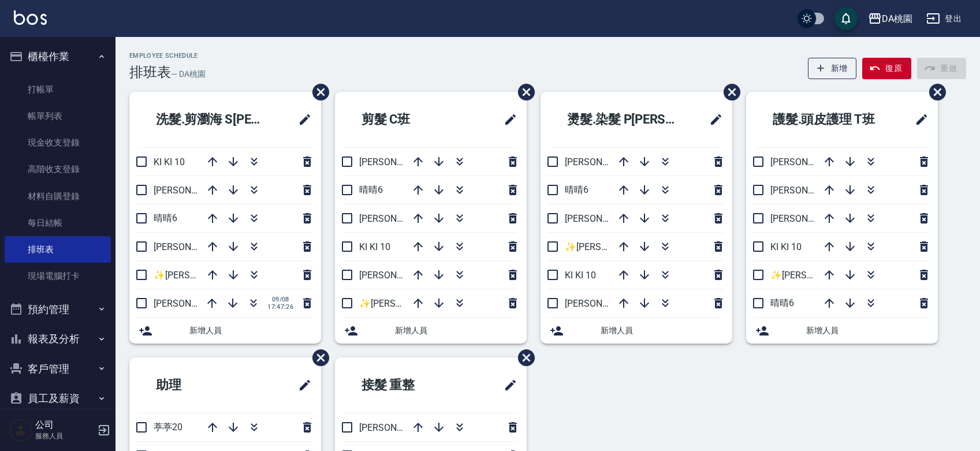 This screenshot has height=451, width=980. Describe the element at coordinates (58, 310) in the screenshot. I see `button: 預約管理` at that location.